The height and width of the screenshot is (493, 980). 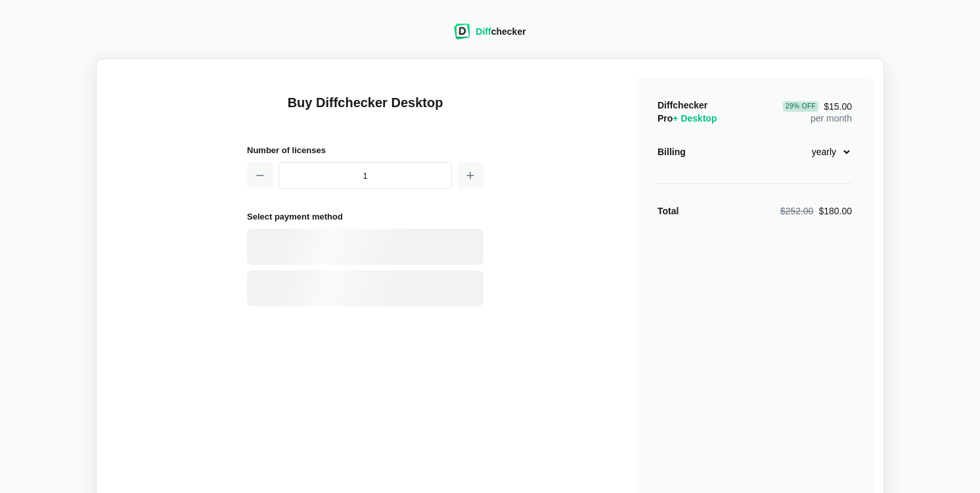 What do you see at coordinates (816, 112) in the screenshot?
I see `div: per month` at bounding box center [816, 112].